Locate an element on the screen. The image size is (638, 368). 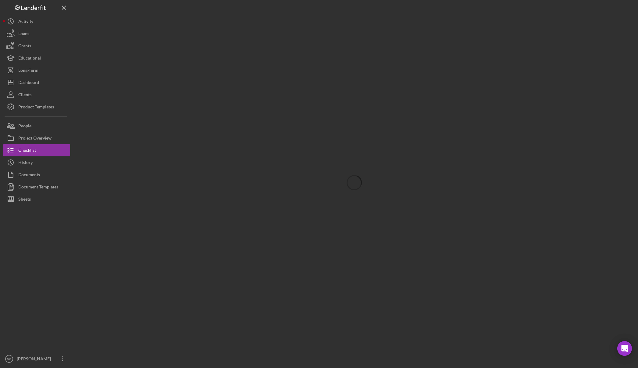
div: Open Intercom Messenger is located at coordinates (624, 348).